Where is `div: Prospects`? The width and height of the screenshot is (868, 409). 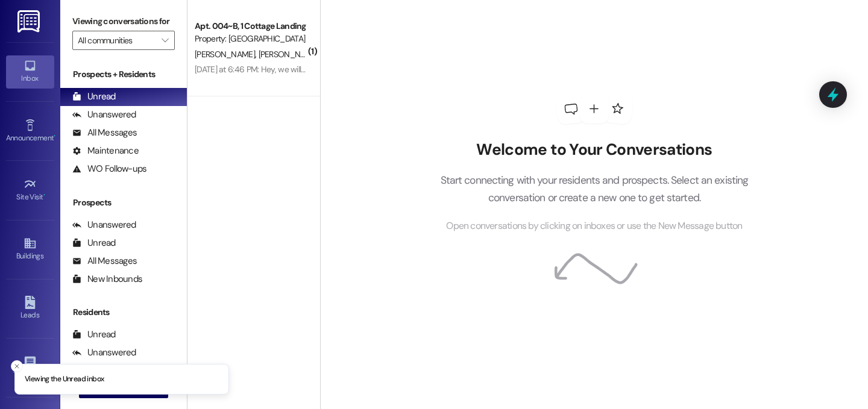 div: Prospects is located at coordinates (124, 203).